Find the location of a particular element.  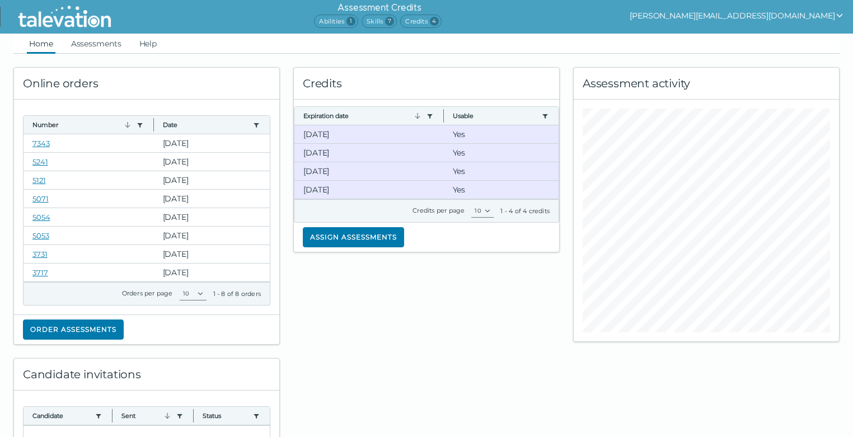

a: 3731 is located at coordinates (40, 254).